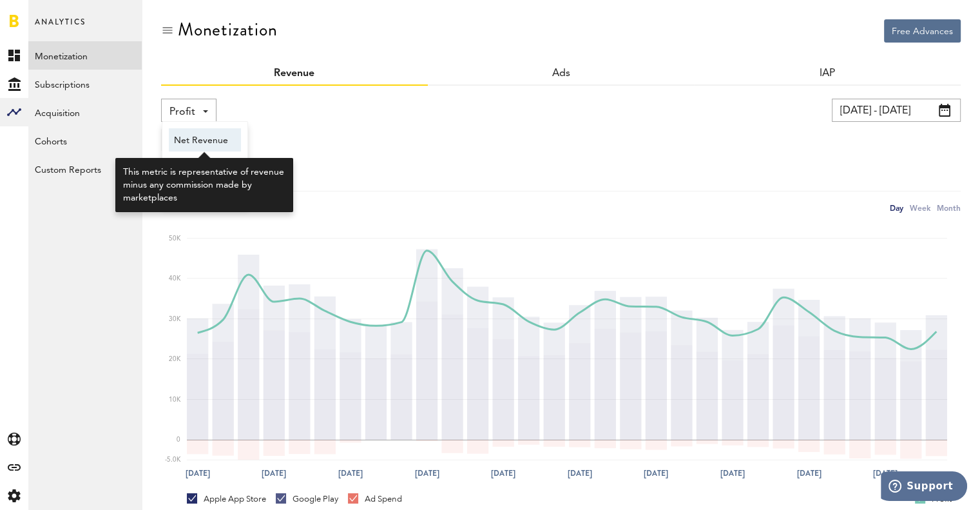 The image size is (980, 510). What do you see at coordinates (896, 208) in the screenshot?
I see `div: Day` at bounding box center [896, 208].